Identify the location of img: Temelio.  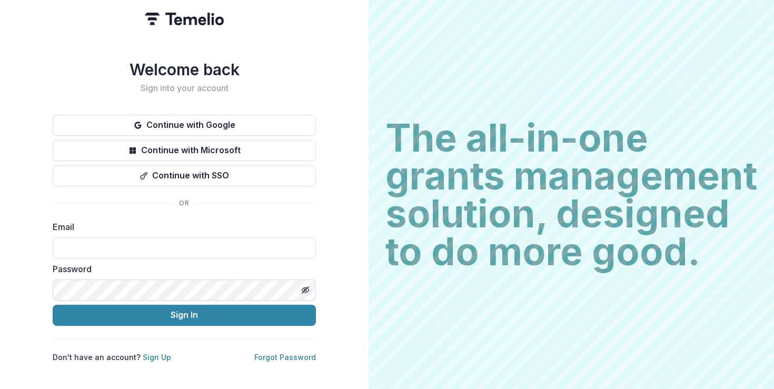
(184, 19).